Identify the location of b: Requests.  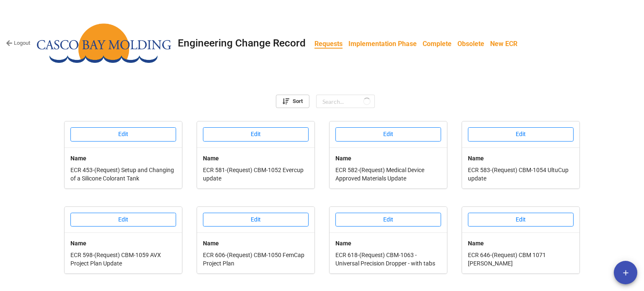
(328, 44).